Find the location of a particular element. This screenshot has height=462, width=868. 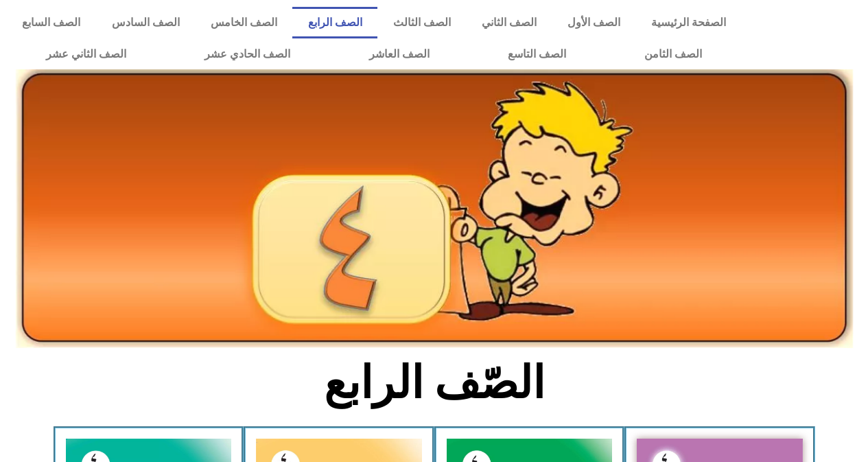

a: الصف السابع is located at coordinates (51, 23).